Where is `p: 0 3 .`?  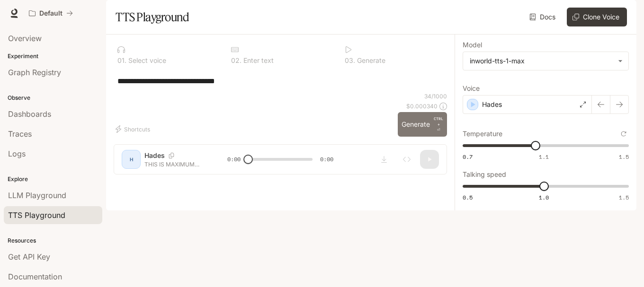 p: 0 3 . is located at coordinates (350, 60).